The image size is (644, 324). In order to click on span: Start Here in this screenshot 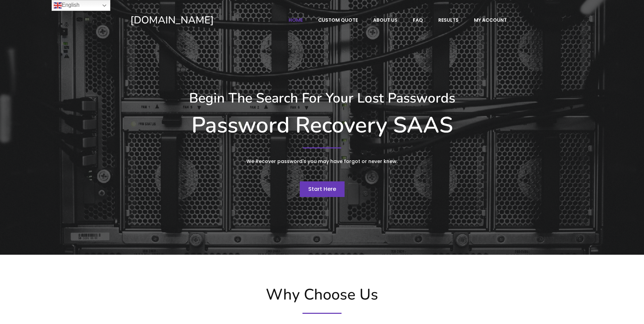, I will do `click(322, 189)`.